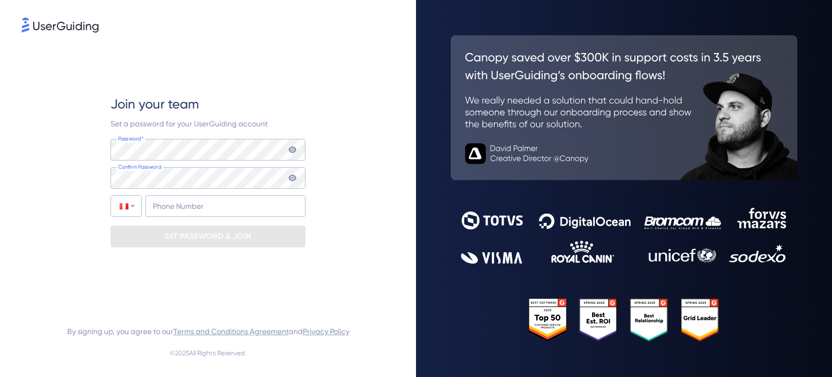  I want to click on a: Terms and Conditions Agreement, so click(231, 331).